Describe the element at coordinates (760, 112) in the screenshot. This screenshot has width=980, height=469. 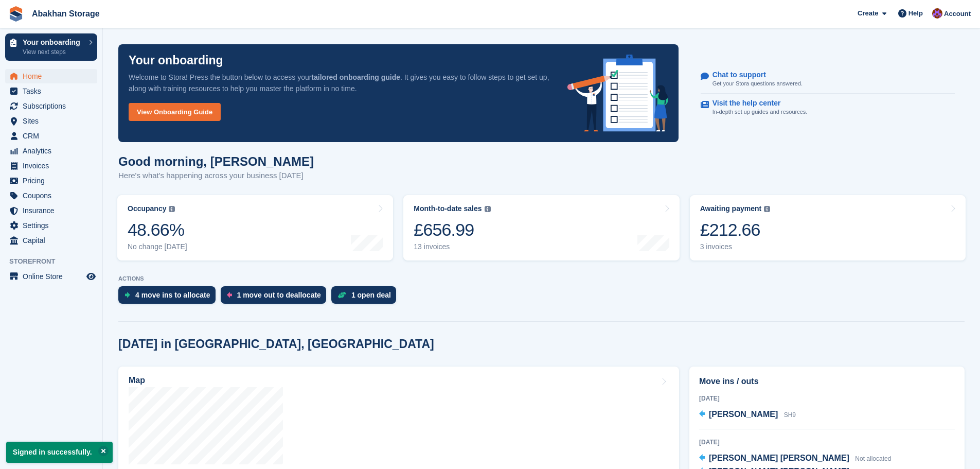
I see `p: In-depth set up guides and resources.` at that location.